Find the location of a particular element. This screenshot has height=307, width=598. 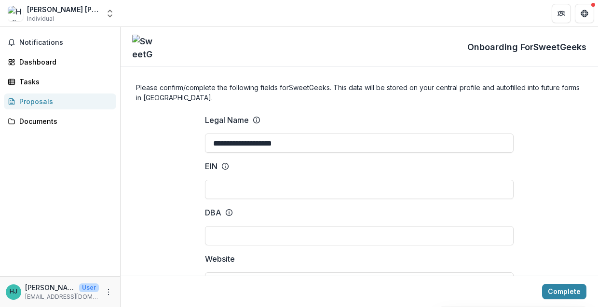

a: Dashboard is located at coordinates (60, 62).